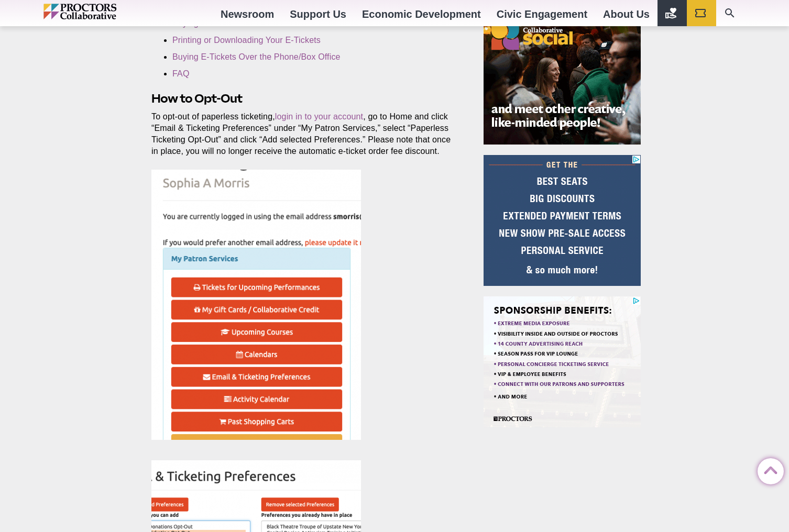 The width and height of the screenshot is (789, 532). Describe the element at coordinates (197, 99) in the screenshot. I see `strong: How to Opt-Out` at that location.